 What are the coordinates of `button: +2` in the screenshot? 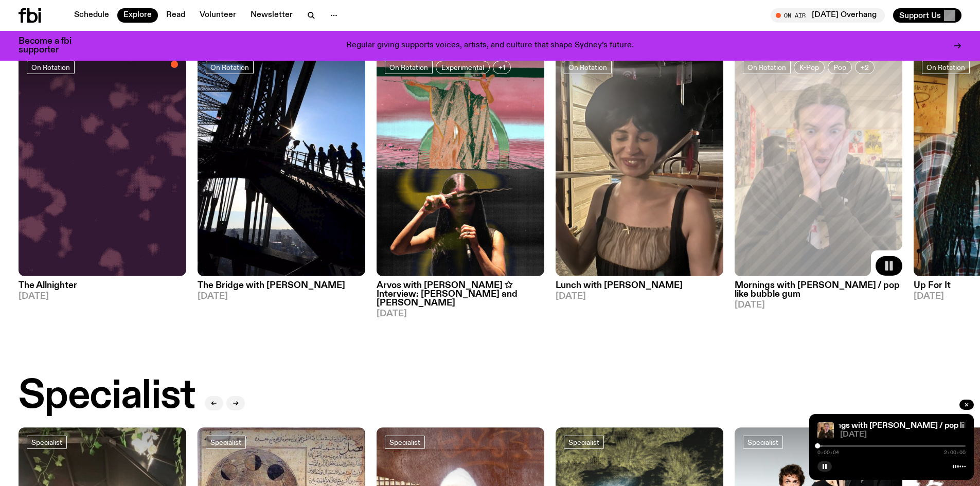 It's located at (865, 67).